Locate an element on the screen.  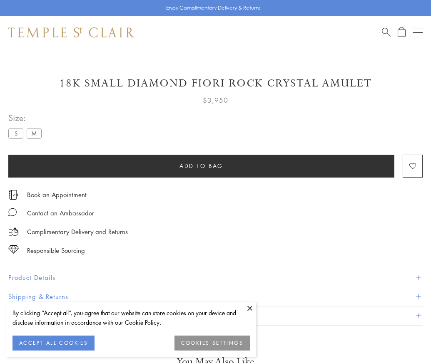
button: ACCEPT ALL COOKIES is located at coordinates (53, 343).